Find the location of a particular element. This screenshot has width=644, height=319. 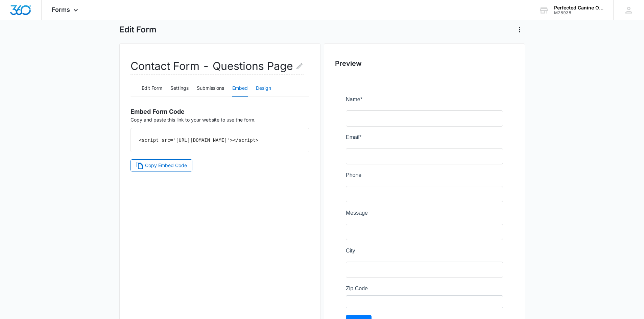

button: Submissions is located at coordinates (210, 88).